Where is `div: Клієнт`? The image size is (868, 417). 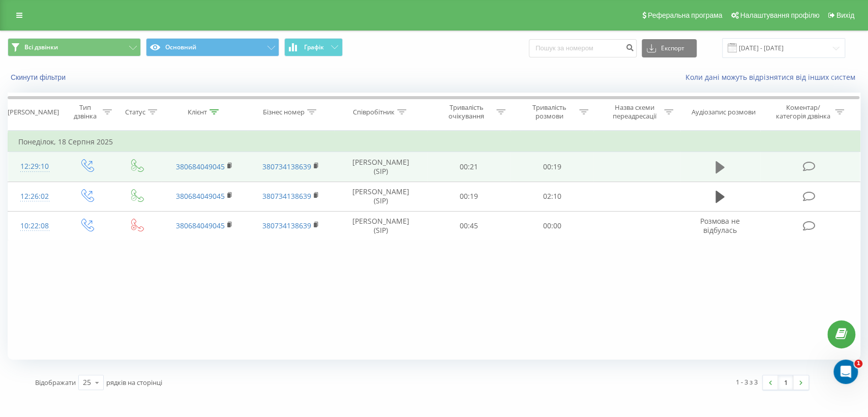
div: Клієнт is located at coordinates (197, 112).